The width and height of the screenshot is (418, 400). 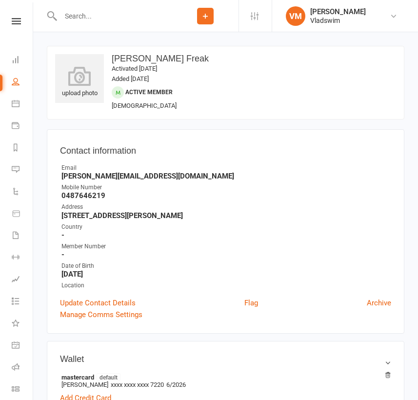 I want to click on span: Active member, so click(x=149, y=92).